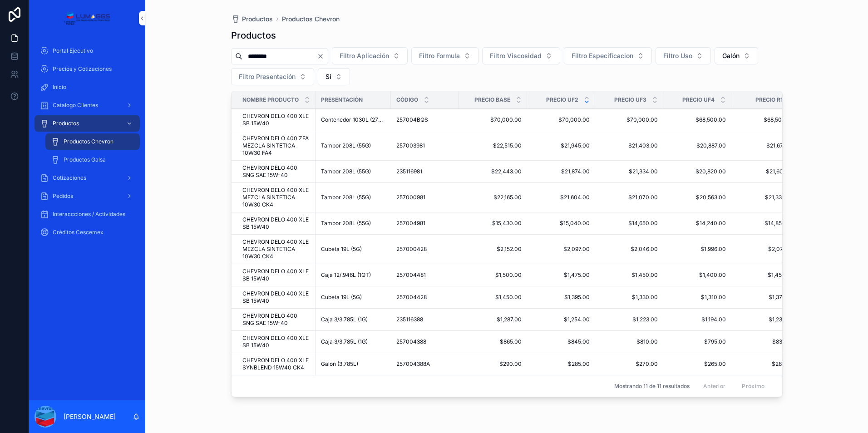 The width and height of the screenshot is (868, 433). What do you see at coordinates (329, 77) in the screenshot?
I see `span: Sí` at bounding box center [329, 77].